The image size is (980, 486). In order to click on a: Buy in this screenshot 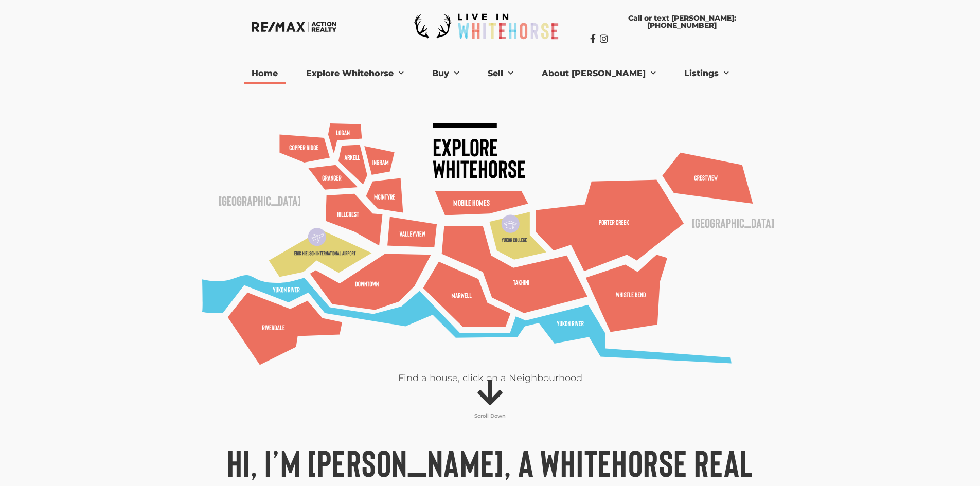, I will do `click(445, 74)`.